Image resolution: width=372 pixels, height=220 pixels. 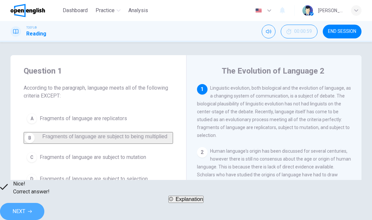 What do you see at coordinates (105, 10) in the screenshot?
I see `span: Practice` at bounding box center [105, 10].